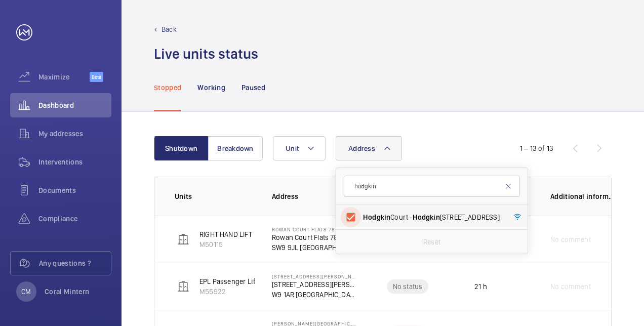 The width and height of the screenshot is (644, 326). What do you see at coordinates (315, 197) in the screenshot?
I see `p: Address` at bounding box center [315, 197].